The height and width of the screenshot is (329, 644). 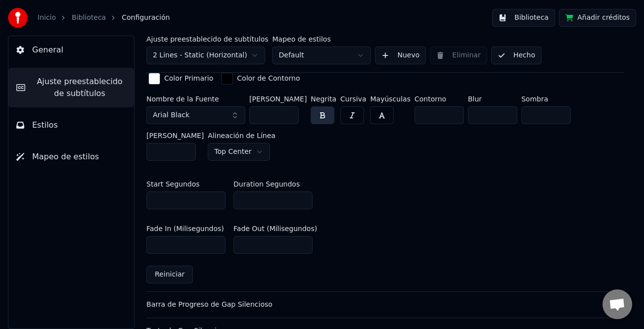 I want to click on label: Ajuste preestablecido de subtítulos, so click(x=207, y=39).